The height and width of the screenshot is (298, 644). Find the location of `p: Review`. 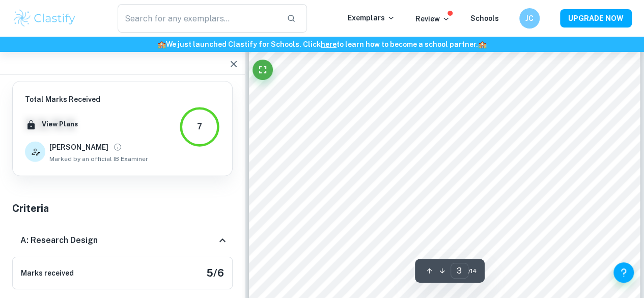

p: Review is located at coordinates (433, 19).